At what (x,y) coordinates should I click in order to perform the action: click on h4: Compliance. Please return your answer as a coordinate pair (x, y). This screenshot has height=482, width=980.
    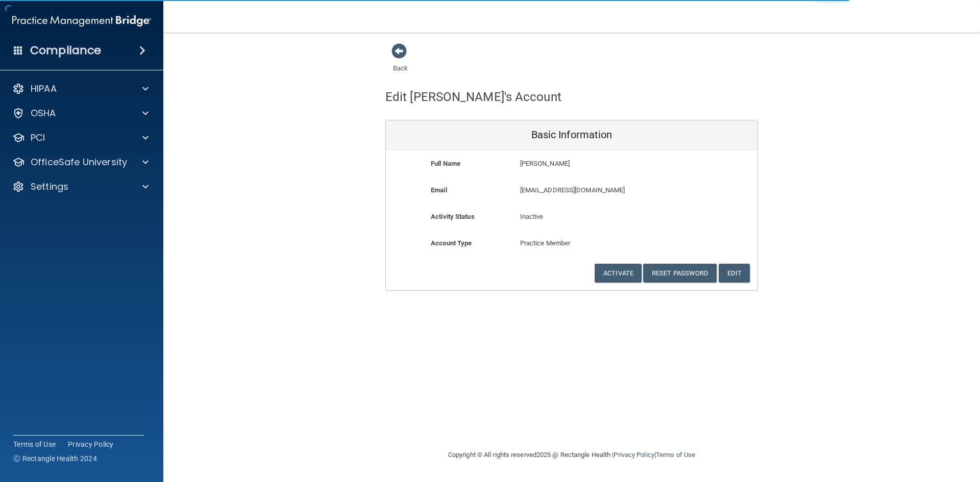
    Looking at the image, I should click on (65, 51).